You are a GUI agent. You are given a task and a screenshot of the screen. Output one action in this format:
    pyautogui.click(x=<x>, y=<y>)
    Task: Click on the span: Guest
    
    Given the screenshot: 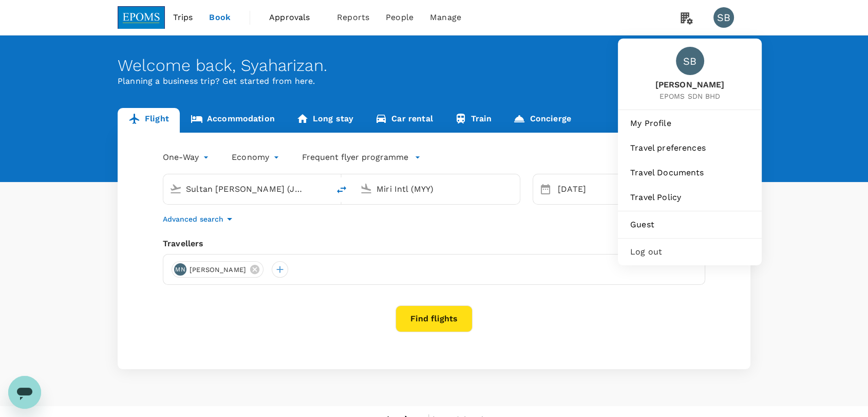 What is the action you would take?
    pyautogui.click(x=690, y=225)
    